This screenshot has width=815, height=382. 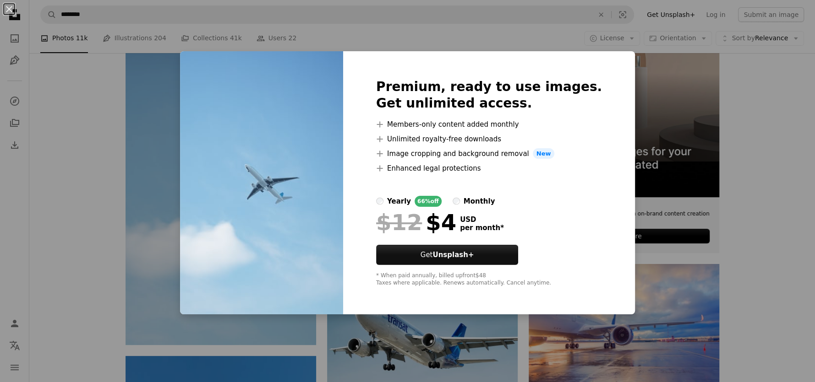 I want to click on li: Enhanced legal protections, so click(x=489, y=169).